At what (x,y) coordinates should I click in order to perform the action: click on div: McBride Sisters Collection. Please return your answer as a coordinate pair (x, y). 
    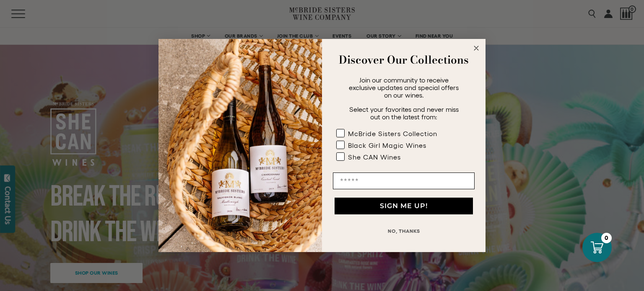
    Looking at the image, I should click on (392, 134).